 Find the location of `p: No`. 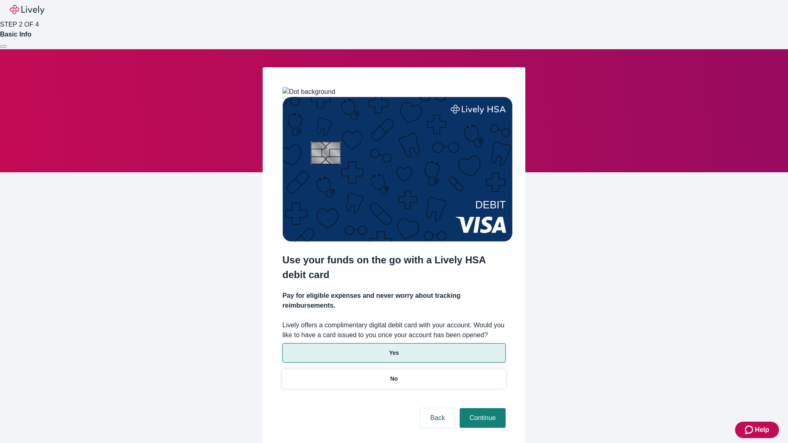

p: No is located at coordinates (394, 379).